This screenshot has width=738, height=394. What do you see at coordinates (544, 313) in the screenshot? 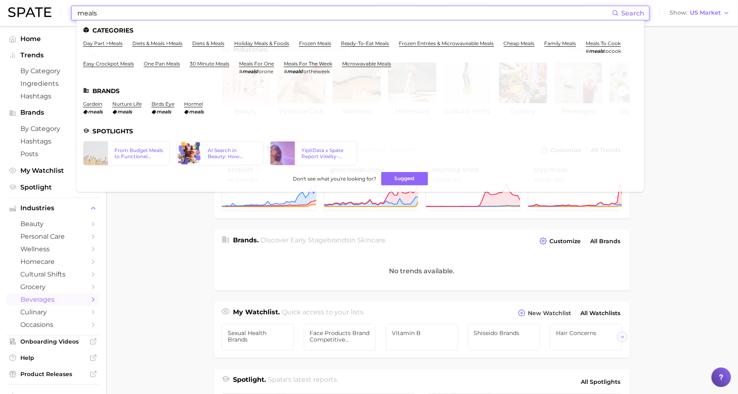
I see `button: New Watchlist` at bounding box center [544, 313].